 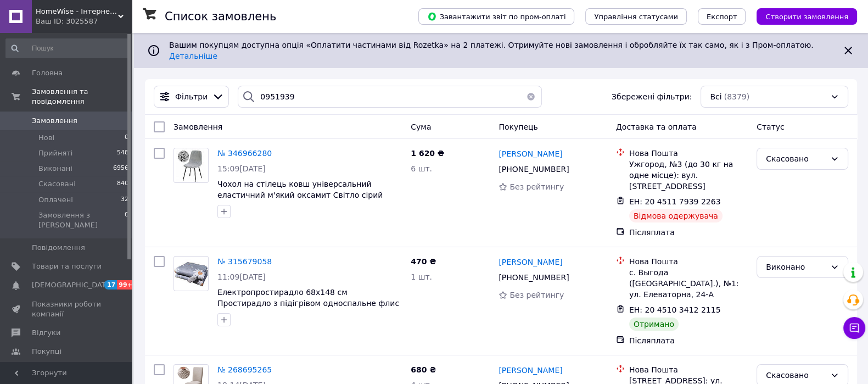 What do you see at coordinates (737, 96) in the screenshot?
I see `span: (8379)` at bounding box center [737, 96].